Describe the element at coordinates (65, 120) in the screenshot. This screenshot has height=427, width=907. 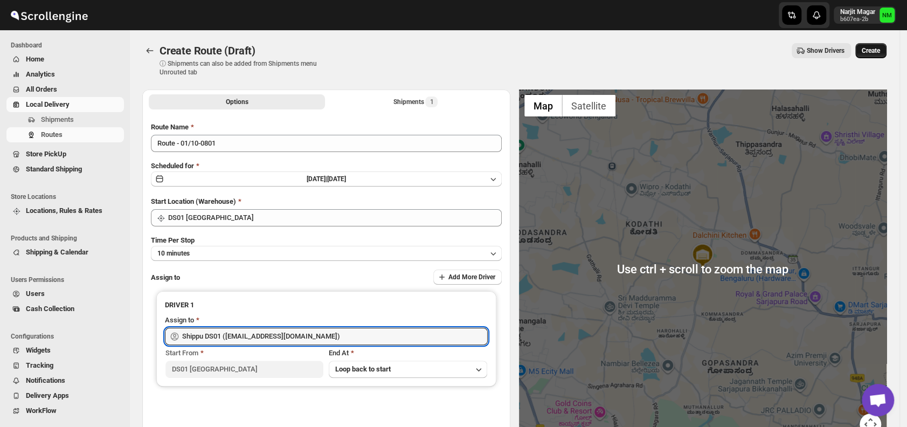
I see `button: Shipments` at that location.